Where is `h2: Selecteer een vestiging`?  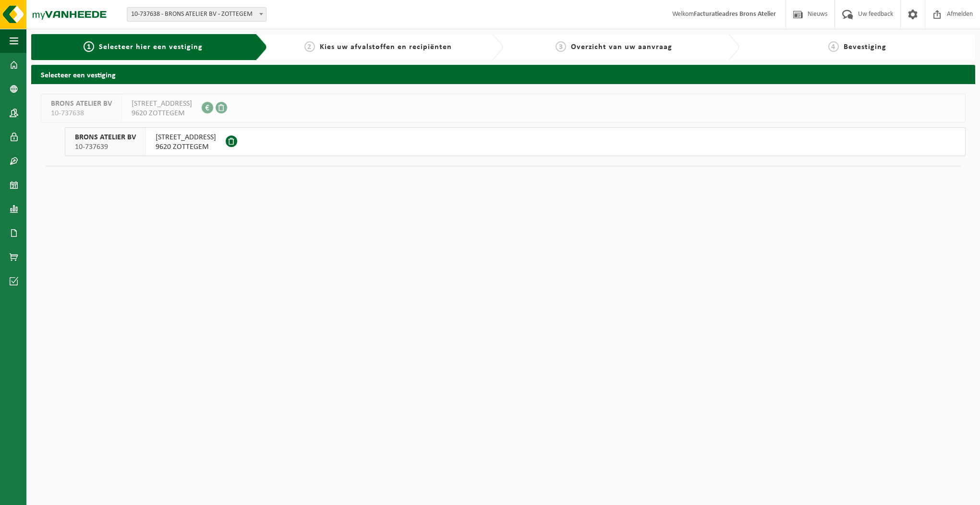 h2: Selecteer een vestiging is located at coordinates (503, 74).